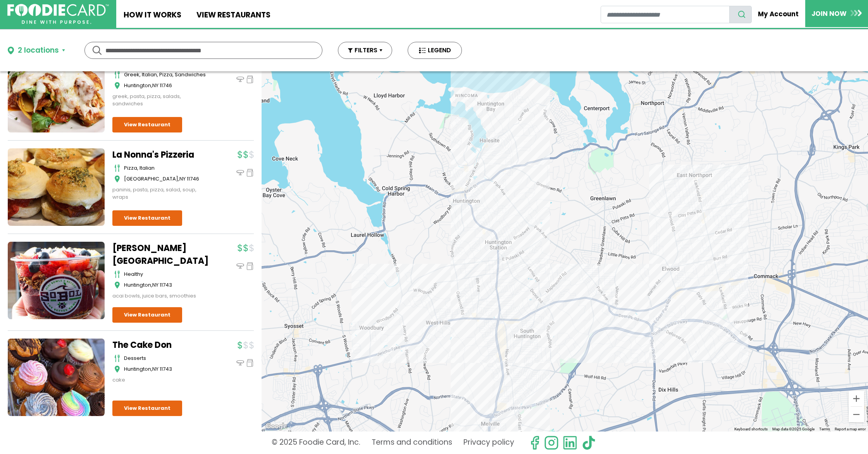 The width and height of the screenshot is (868, 454). What do you see at coordinates (412, 442) in the screenshot?
I see `a: Terms and conditions` at bounding box center [412, 442].